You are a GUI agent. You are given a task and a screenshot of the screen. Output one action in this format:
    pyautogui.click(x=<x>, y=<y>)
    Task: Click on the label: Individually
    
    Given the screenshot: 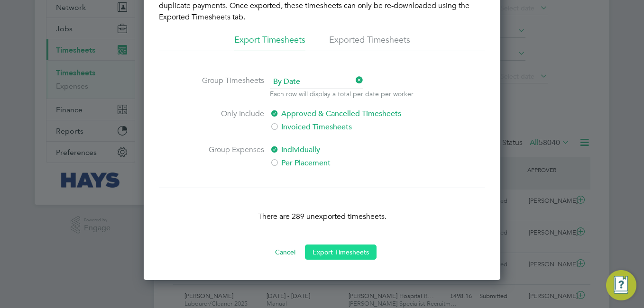 What is the action you would take?
    pyautogui.click(x=349, y=150)
    